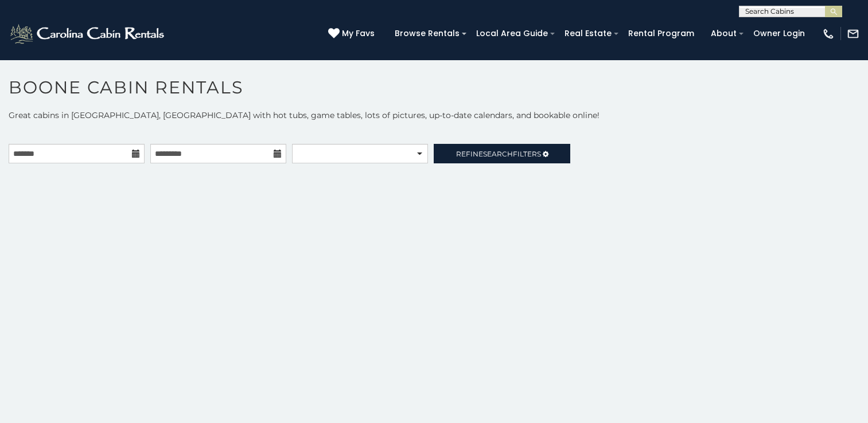 The height and width of the screenshot is (423, 868). I want to click on span: Search, so click(498, 154).